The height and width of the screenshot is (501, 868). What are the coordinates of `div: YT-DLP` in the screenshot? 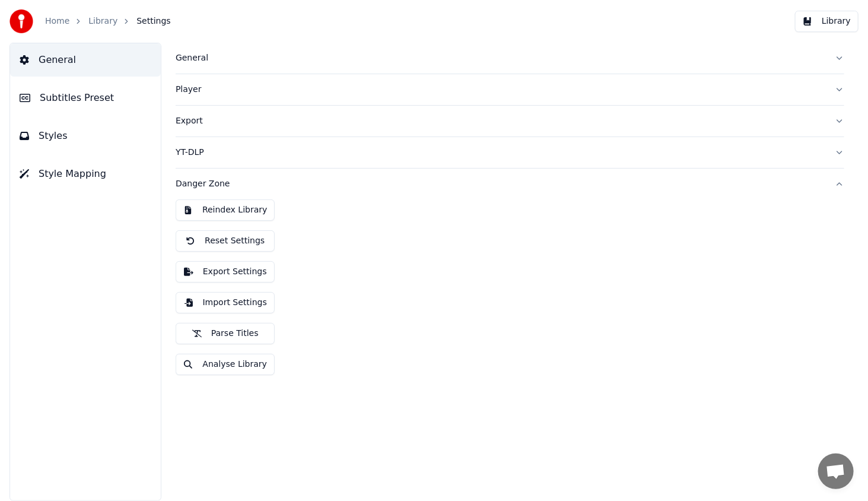 It's located at (500, 152).